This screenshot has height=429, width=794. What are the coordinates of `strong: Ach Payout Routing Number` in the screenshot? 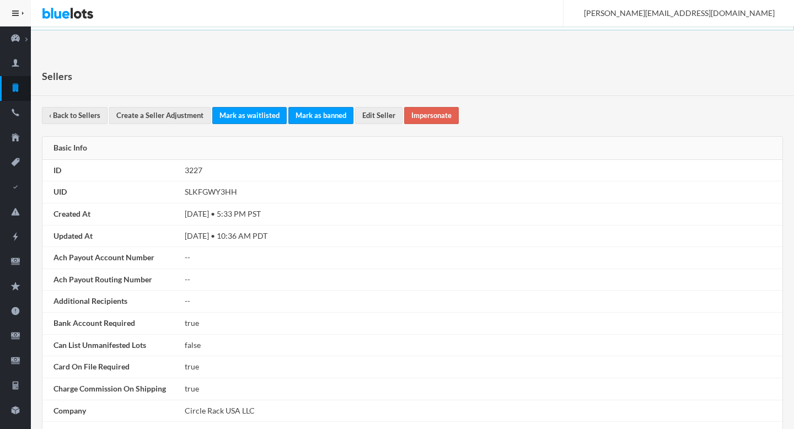 It's located at (103, 279).